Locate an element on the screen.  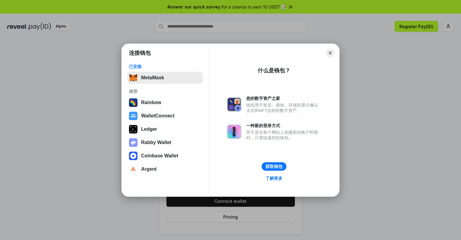
button: Coinbase Wallet is located at coordinates (165, 156).